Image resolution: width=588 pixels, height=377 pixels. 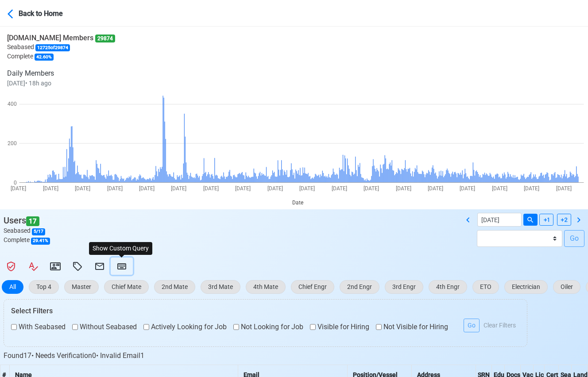 What do you see at coordinates (44, 286) in the screenshot?
I see `button: Top 4` at bounding box center [44, 286].